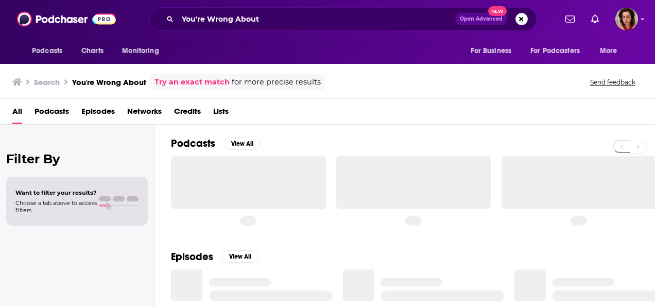 Image resolution: width=655 pixels, height=306 pixels. I want to click on input: Search podcasts, credits, & more..., so click(316, 19).